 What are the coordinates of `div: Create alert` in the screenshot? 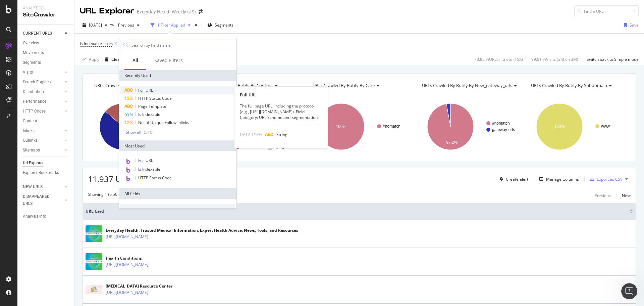 It's located at (517, 179).